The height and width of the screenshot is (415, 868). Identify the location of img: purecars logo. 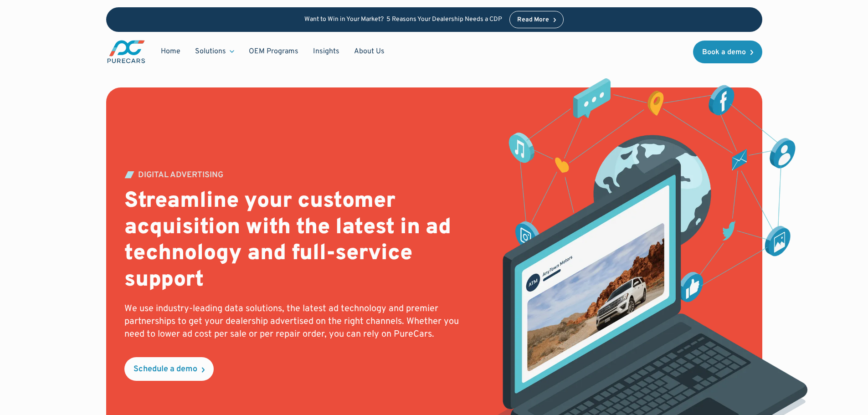
(126, 51).